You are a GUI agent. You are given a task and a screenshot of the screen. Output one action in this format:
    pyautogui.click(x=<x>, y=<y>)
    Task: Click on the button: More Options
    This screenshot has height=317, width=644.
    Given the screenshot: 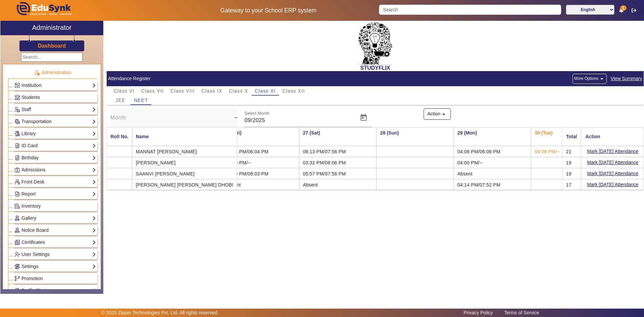 What is the action you would take?
    pyautogui.click(x=590, y=79)
    